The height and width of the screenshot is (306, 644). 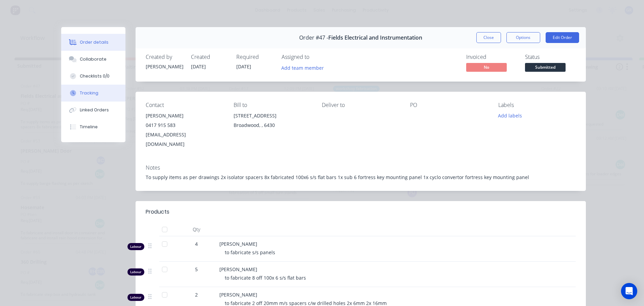 What do you see at coordinates (93, 59) in the screenshot?
I see `div: Collaborate` at bounding box center [93, 59].